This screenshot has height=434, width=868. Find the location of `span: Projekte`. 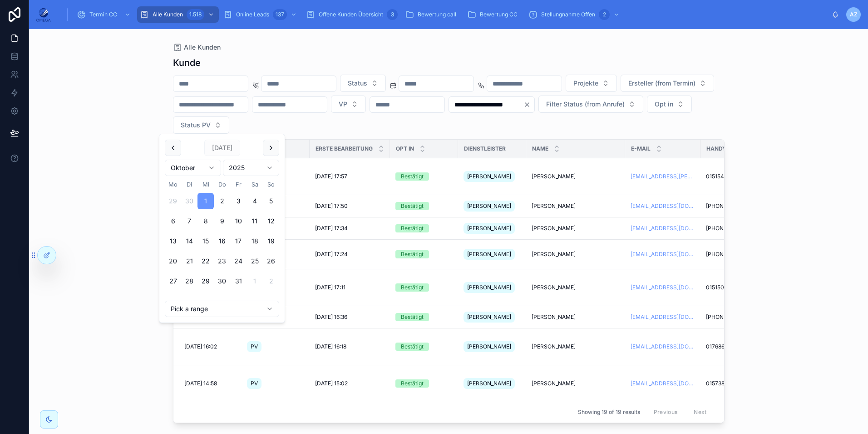

span: Projekte is located at coordinates (586, 83).